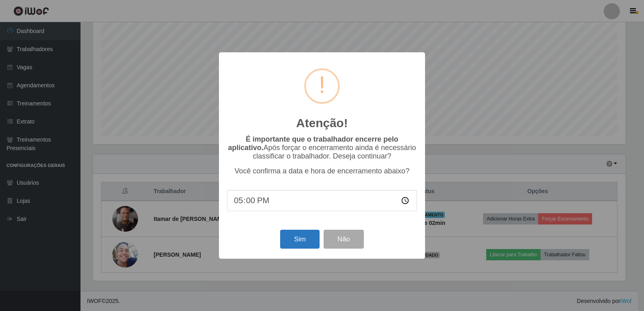 This screenshot has width=644, height=311. Describe the element at coordinates (343, 239) in the screenshot. I see `button: Não` at that location.